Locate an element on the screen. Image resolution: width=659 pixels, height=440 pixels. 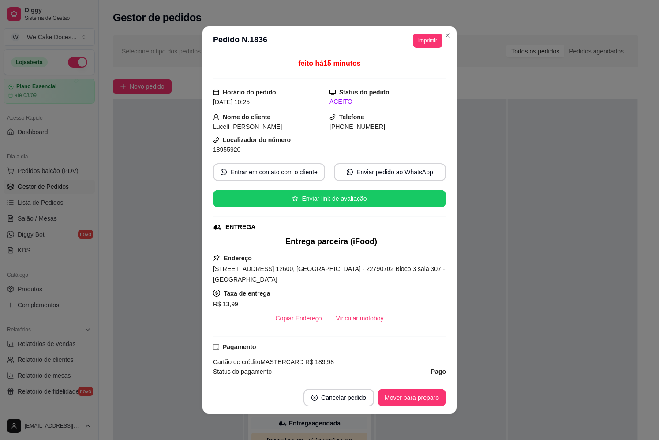
span: close-circle is located at coordinates (315, 398).